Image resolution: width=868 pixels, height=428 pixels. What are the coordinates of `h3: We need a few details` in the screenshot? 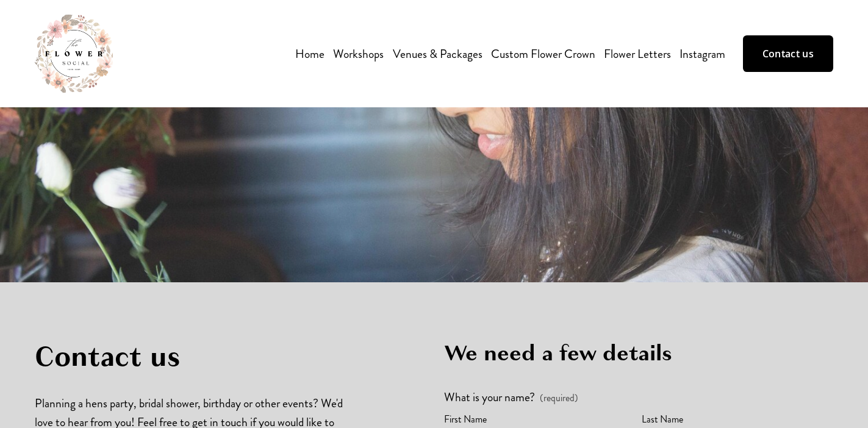 It's located at (638, 353).